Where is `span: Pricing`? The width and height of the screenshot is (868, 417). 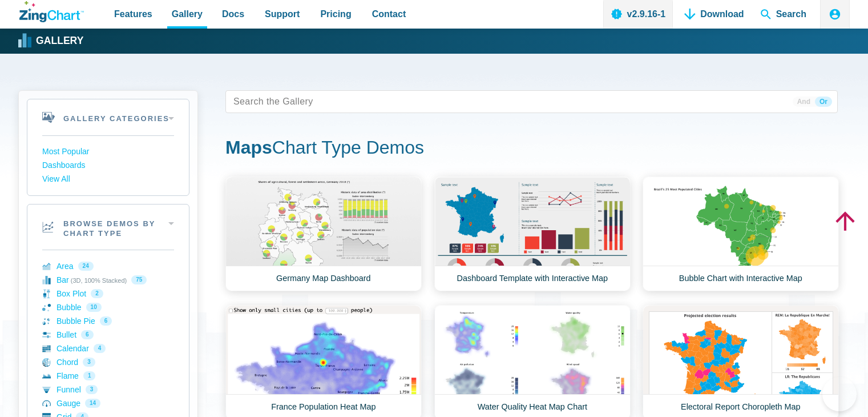 span: Pricing is located at coordinates (336, 14).